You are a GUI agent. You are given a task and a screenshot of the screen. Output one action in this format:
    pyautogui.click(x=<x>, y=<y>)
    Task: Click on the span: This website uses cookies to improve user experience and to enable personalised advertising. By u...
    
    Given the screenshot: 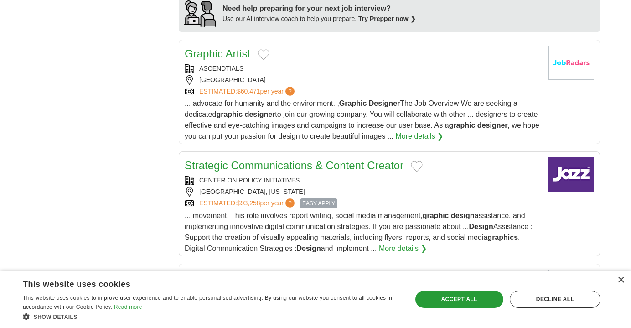 What is the action you would take?
    pyautogui.click(x=207, y=302)
    